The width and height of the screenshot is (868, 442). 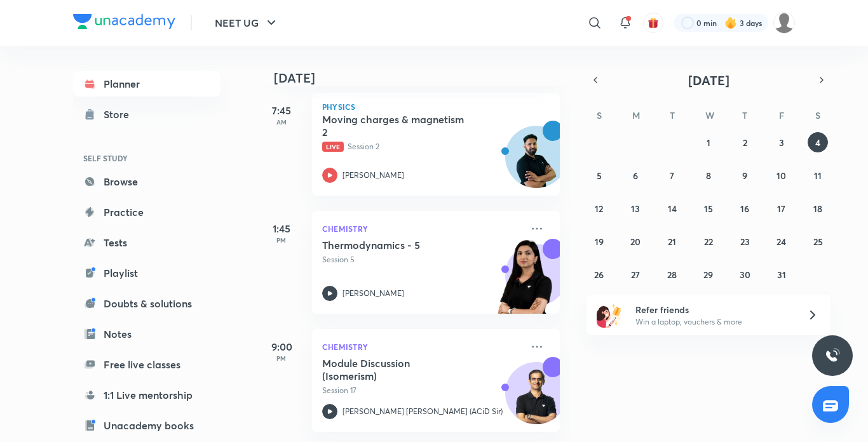 What do you see at coordinates (818, 142) in the screenshot?
I see `button: October 4, 2025` at bounding box center [818, 142].